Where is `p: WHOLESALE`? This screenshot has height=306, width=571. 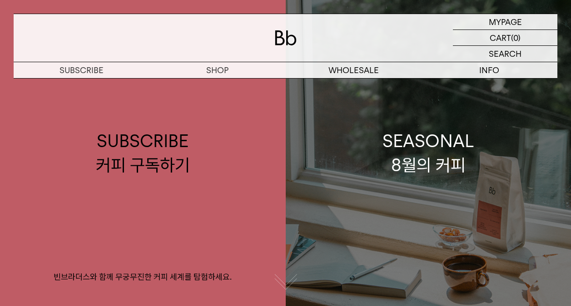 p: WHOLESALE is located at coordinates (353, 70).